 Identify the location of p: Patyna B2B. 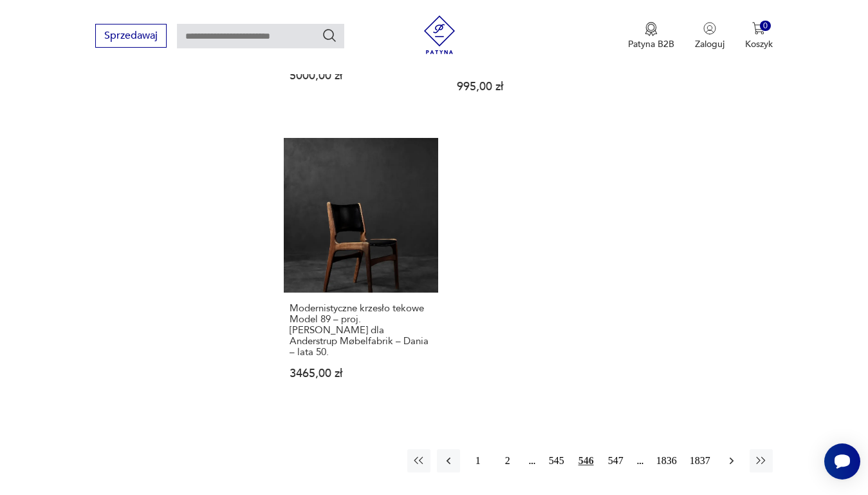
(652, 44).